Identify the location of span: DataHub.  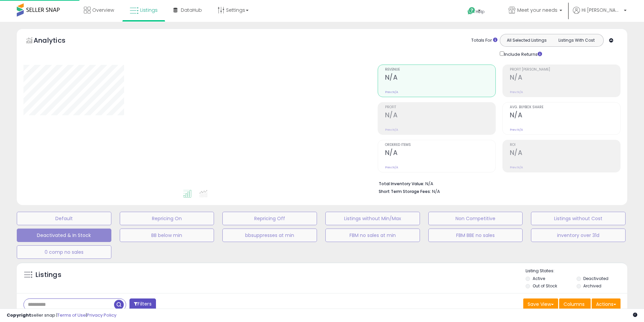
(191, 10).